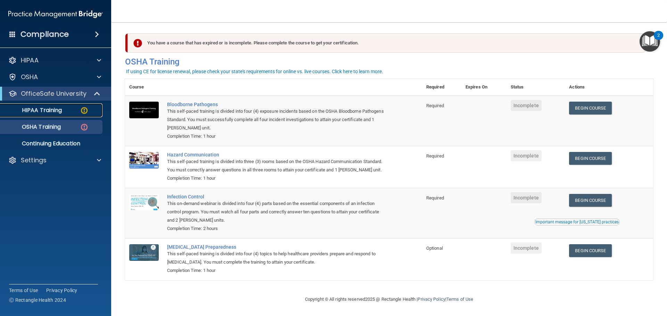 This screenshot has height=316, width=667. I want to click on p: OSHA, so click(30, 77).